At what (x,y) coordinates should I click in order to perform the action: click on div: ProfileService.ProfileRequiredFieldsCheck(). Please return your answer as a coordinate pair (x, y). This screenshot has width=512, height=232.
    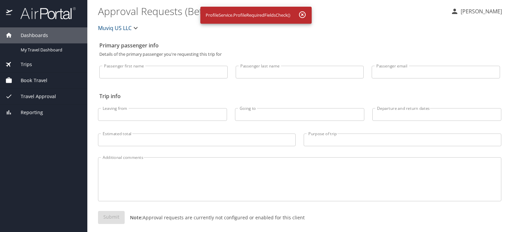
    Looking at the image, I should click on (248, 15).